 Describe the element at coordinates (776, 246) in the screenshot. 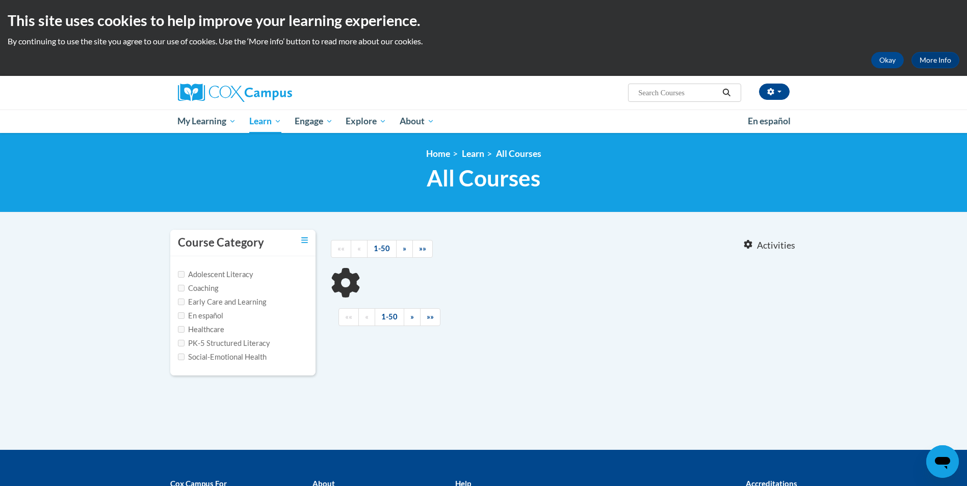

I see `span: Activities` at that location.